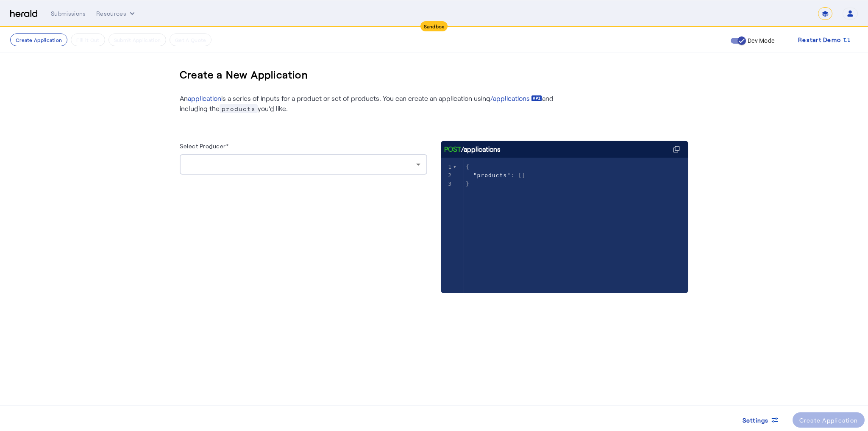 This screenshot has width=868, height=431. Describe the element at coordinates (447, 184) in the screenshot. I see `div: 3` at that location.